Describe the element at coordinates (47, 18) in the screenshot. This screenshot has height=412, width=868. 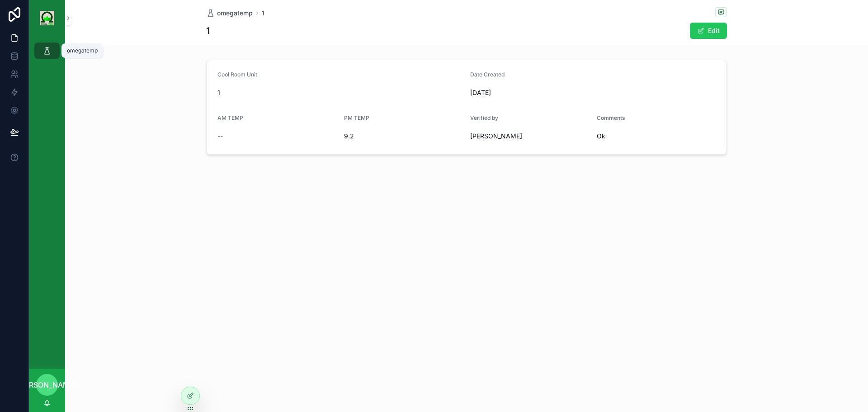
I see `img: App logo` at that location.